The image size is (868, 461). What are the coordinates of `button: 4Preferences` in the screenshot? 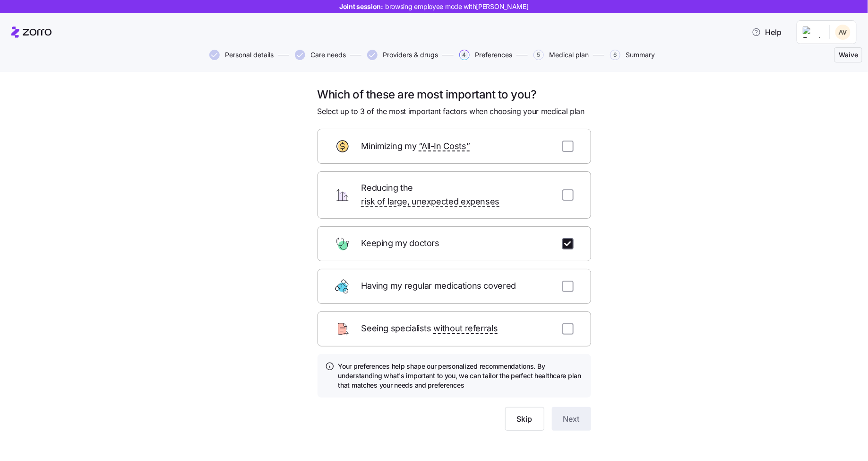 It's located at (486, 55).